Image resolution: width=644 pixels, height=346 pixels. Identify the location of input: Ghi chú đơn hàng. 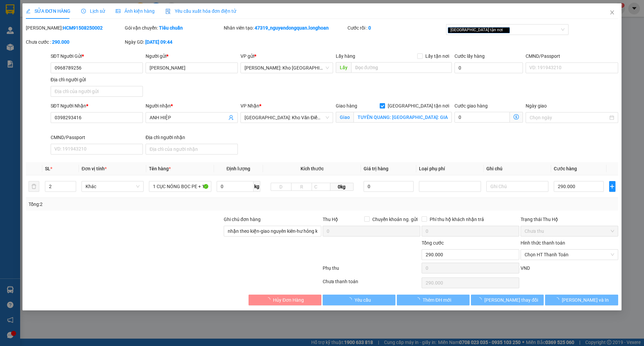
(272, 231).